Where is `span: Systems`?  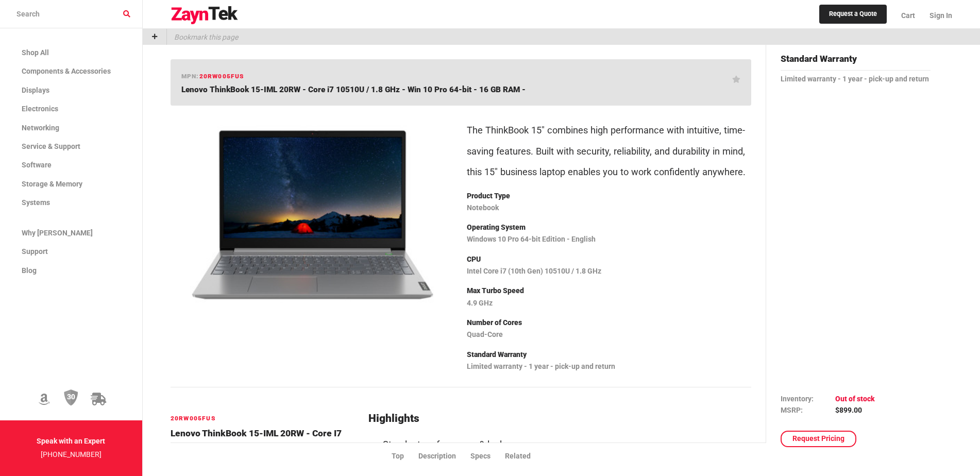 span: Systems is located at coordinates (35, 202).